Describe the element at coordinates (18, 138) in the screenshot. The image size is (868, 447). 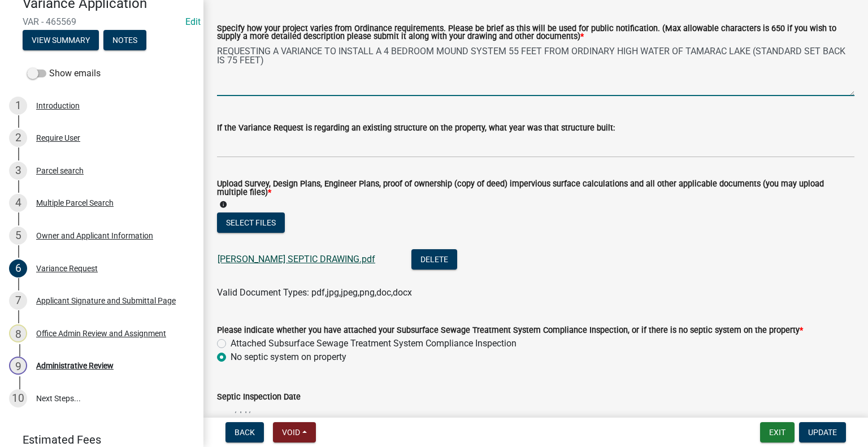
I see `div: 2` at that location.